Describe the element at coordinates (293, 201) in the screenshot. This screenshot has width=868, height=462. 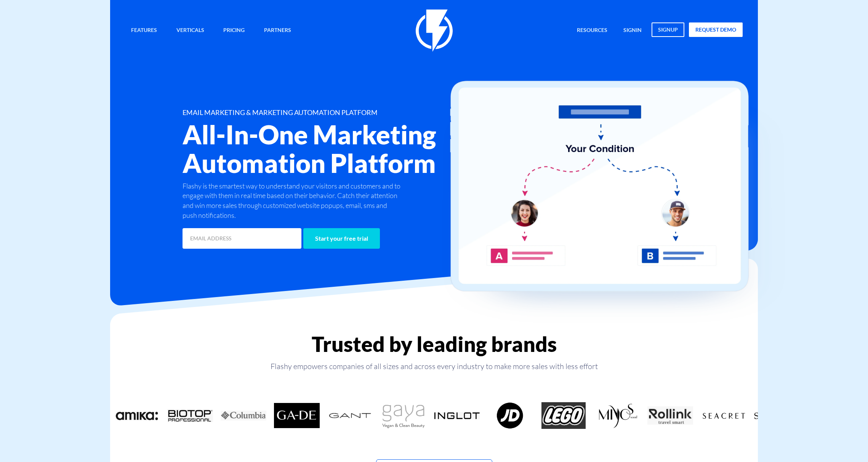
I see `p: Flashy is the smartest way to understand your visitors and customers and to engage with them in r...` at that location.